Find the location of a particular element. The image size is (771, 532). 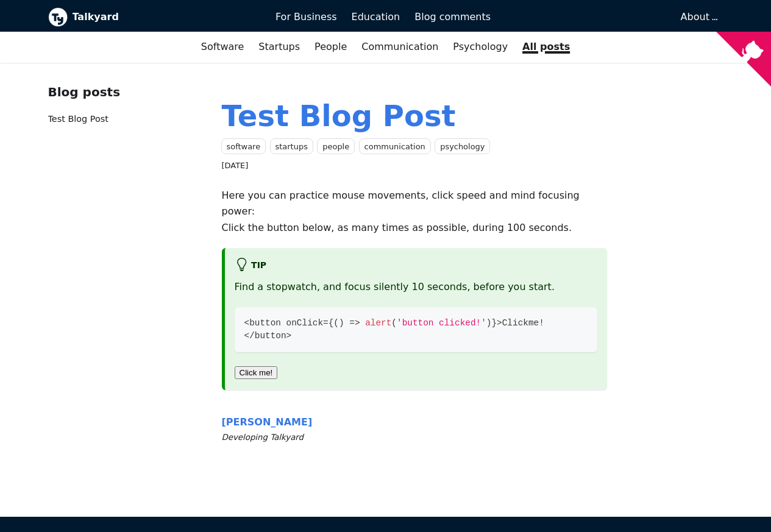

a: communication is located at coordinates (395, 146).